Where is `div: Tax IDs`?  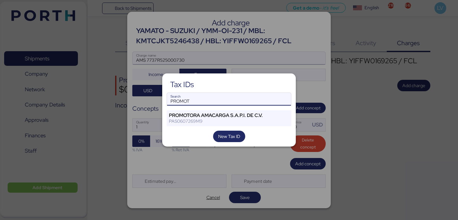 div: Tax IDs is located at coordinates (182, 85).